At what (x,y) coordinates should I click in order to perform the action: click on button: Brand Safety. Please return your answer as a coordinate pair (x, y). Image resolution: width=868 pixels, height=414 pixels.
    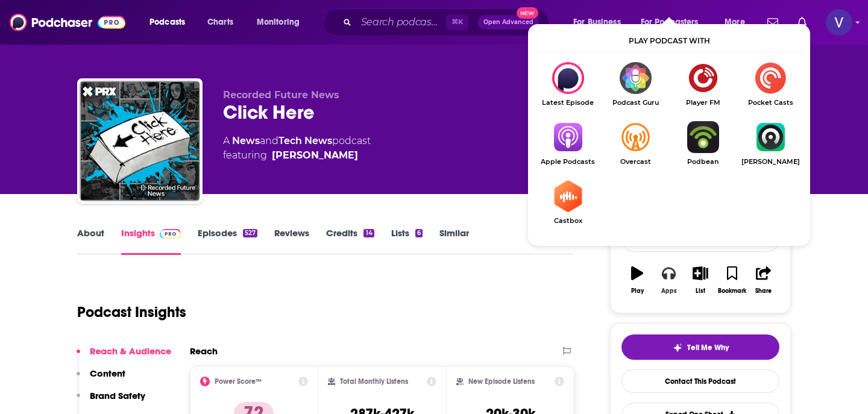
    Looking at the image, I should click on (111, 401).